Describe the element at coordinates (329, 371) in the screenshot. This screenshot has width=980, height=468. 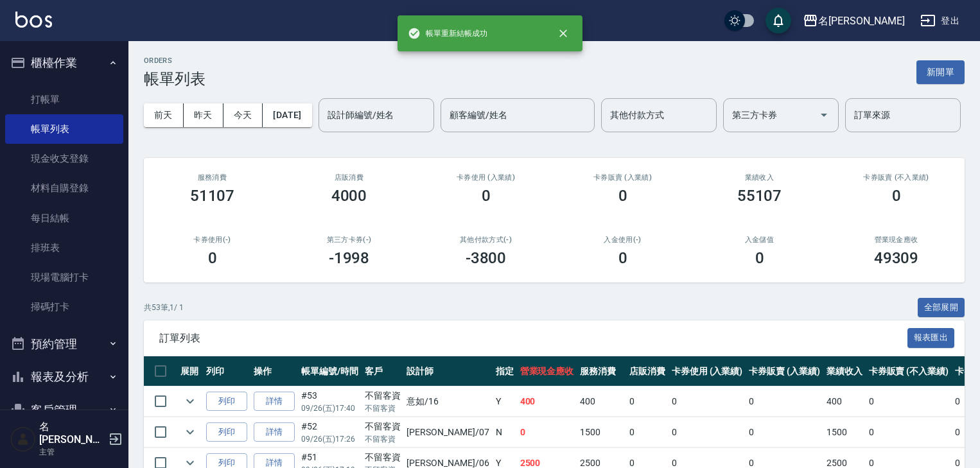
I see `th: 帳單編號/時間` at that location.